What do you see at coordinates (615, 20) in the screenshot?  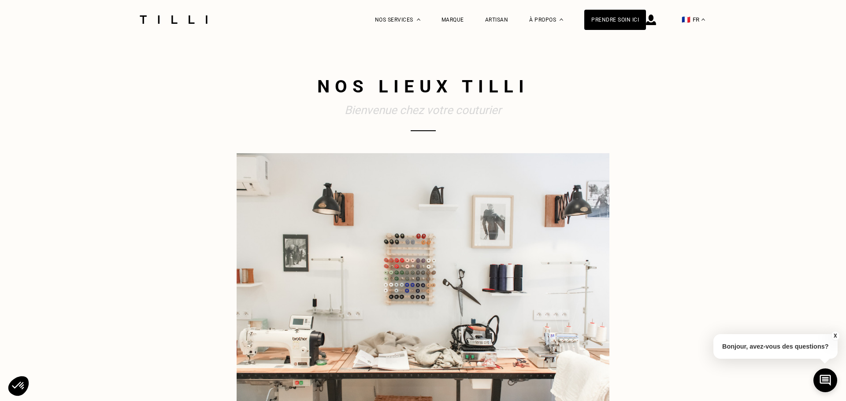 I see `div: Prendre soin ici` at bounding box center [615, 20].